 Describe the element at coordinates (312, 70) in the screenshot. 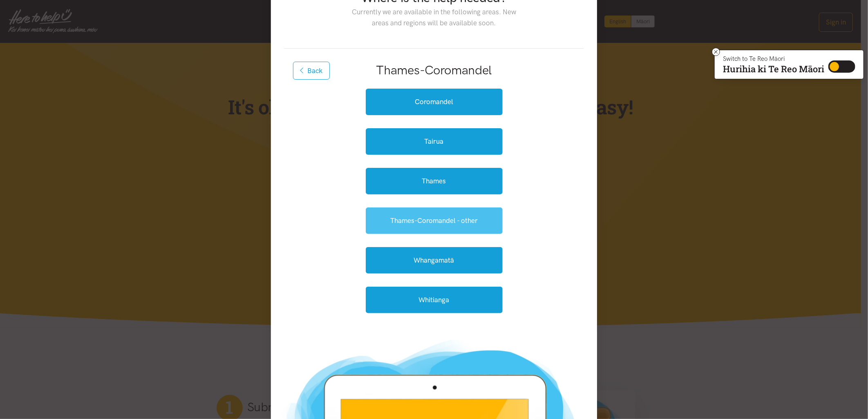

I see `button: Back` at that location.